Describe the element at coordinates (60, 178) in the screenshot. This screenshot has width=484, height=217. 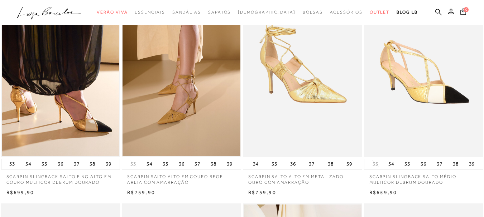
I see `p: SCARPIN SLINGBACK SALTO FINO ALTO EM COURO MULTICOR DEBRUM DOURADO` at that location.